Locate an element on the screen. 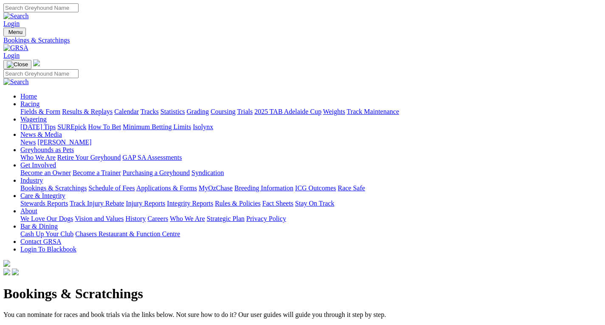 This screenshot has height=325, width=605. div: Greyhounds as Pets is located at coordinates (311, 158).